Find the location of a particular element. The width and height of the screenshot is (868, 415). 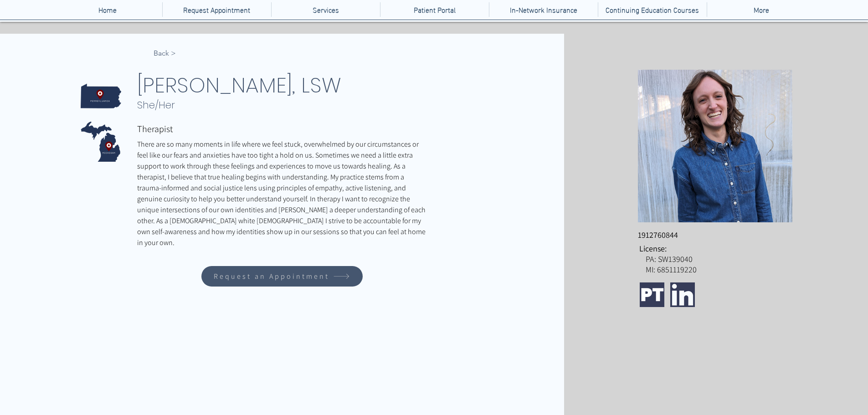

p: Services is located at coordinates (326, 10).